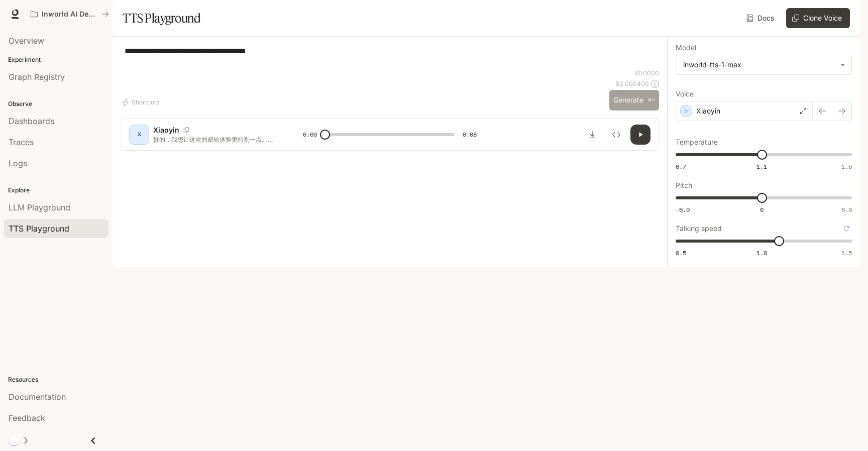 The image size is (868, 451). I want to click on span: -5.0, so click(682, 210).